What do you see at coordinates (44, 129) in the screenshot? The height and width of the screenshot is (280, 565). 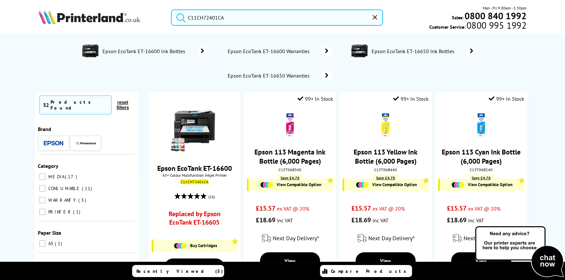 I see `span: Brand` at bounding box center [44, 129].